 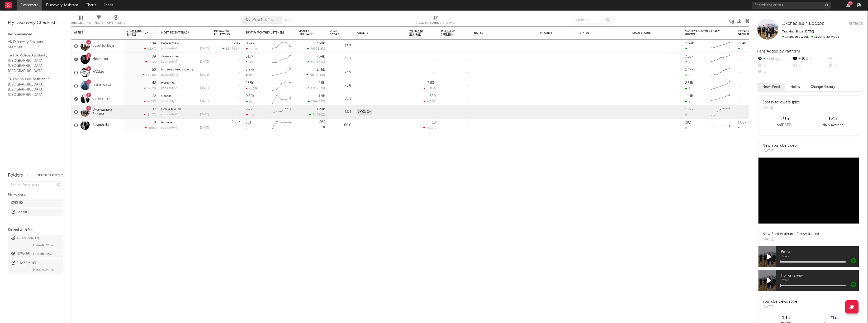 I want to click on div: +78.6 %, so click(x=149, y=75).